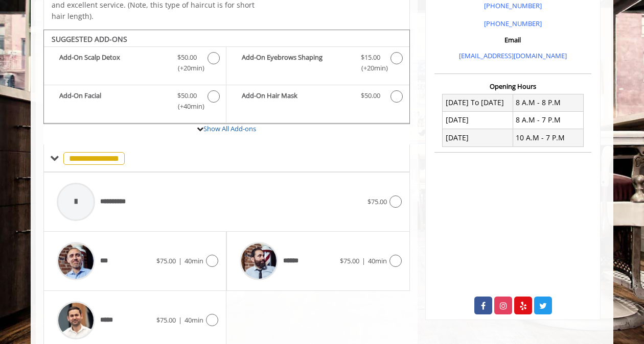 This screenshot has width=644, height=344. Describe the element at coordinates (296, 96) in the screenshot. I see `b: Add-On Hair Mask` at that location.